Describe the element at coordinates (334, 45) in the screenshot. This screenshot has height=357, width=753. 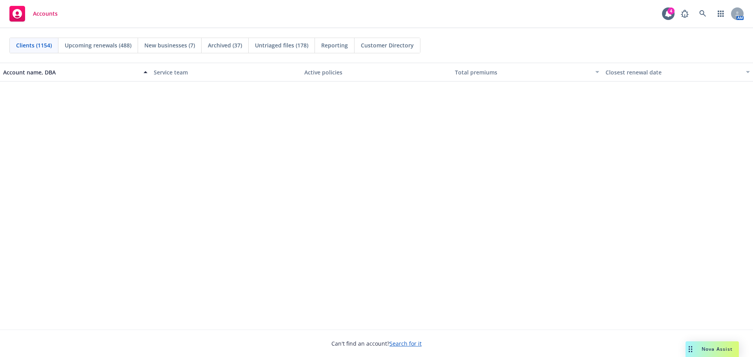
I see `span: Reporting` at that location.